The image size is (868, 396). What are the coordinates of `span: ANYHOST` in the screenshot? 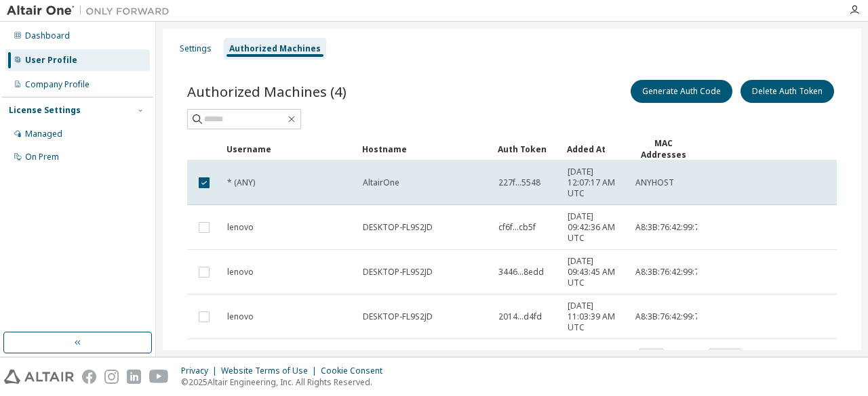 It's located at (654, 183).